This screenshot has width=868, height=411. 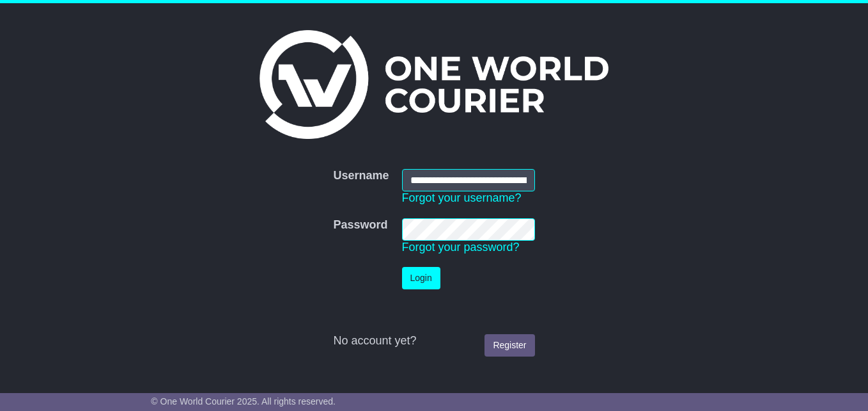 I want to click on img: One World, so click(x=434, y=84).